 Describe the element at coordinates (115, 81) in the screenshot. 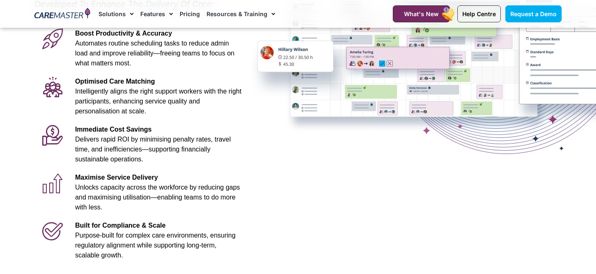

I see `span: Optimised Care Matching` at that location.